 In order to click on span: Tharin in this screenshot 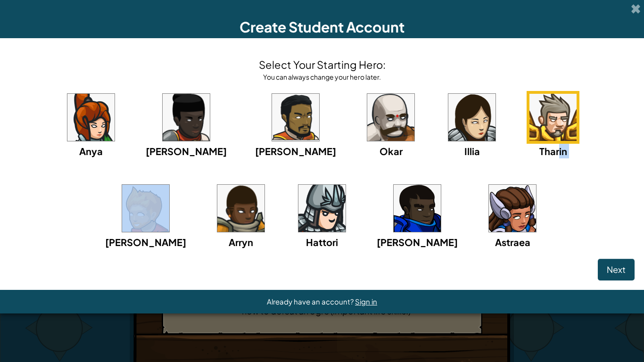, I will do `click(553, 151)`.